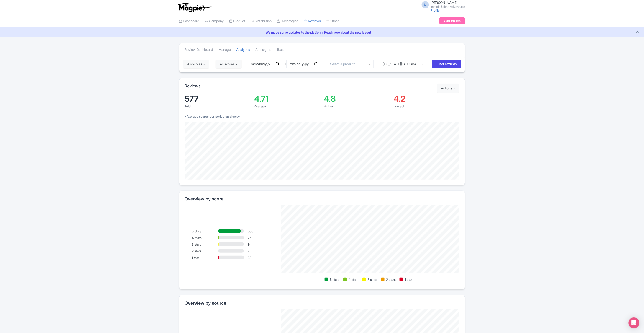  What do you see at coordinates (261, 238) in the screenshot?
I see `div: 27` at bounding box center [261, 238].